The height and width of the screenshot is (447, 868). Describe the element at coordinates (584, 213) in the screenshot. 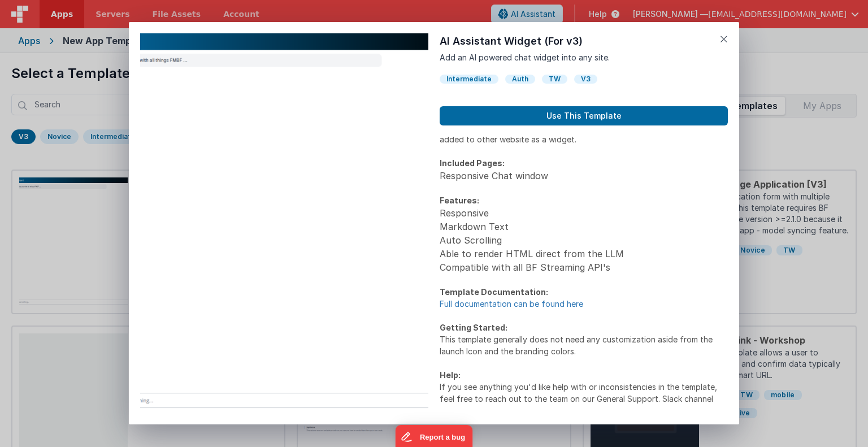

I see `li: Responsive` at that location.